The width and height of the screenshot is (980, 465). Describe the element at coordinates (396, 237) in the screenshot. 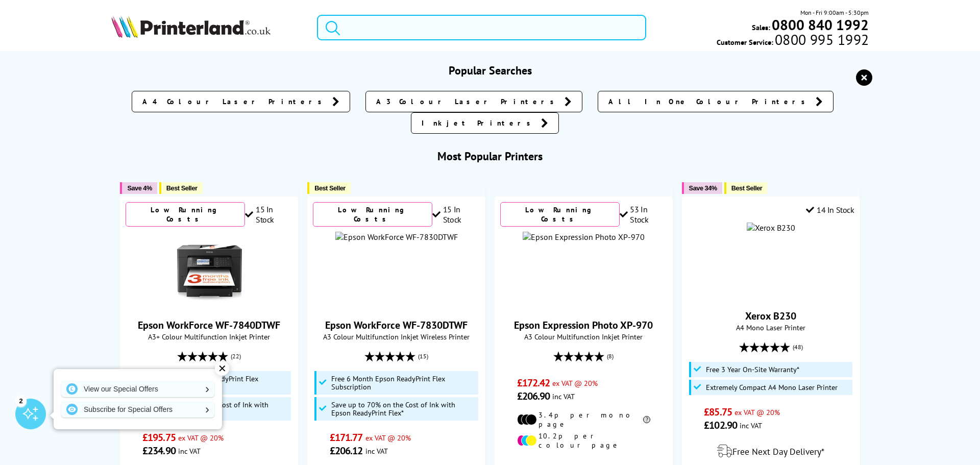

I see `img: Epson WorkForce WF-7830DTWF` at that location.